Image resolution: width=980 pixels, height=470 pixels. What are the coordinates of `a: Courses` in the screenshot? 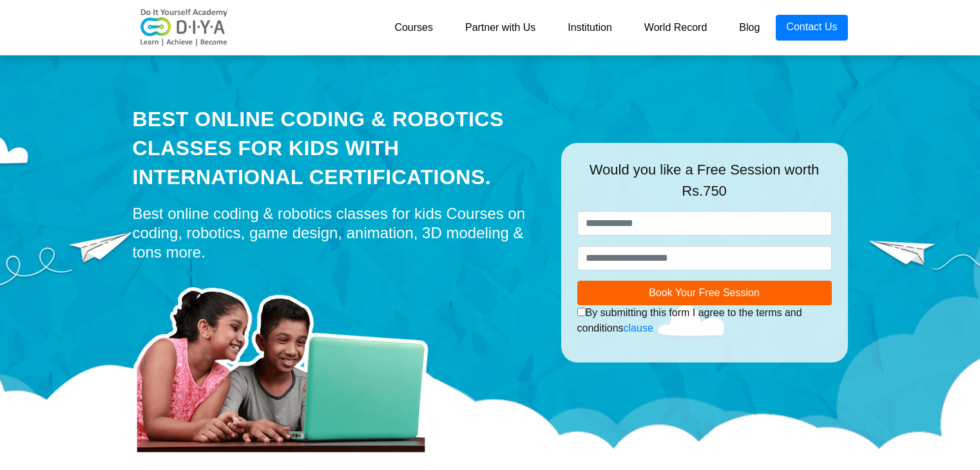 It's located at (414, 28).